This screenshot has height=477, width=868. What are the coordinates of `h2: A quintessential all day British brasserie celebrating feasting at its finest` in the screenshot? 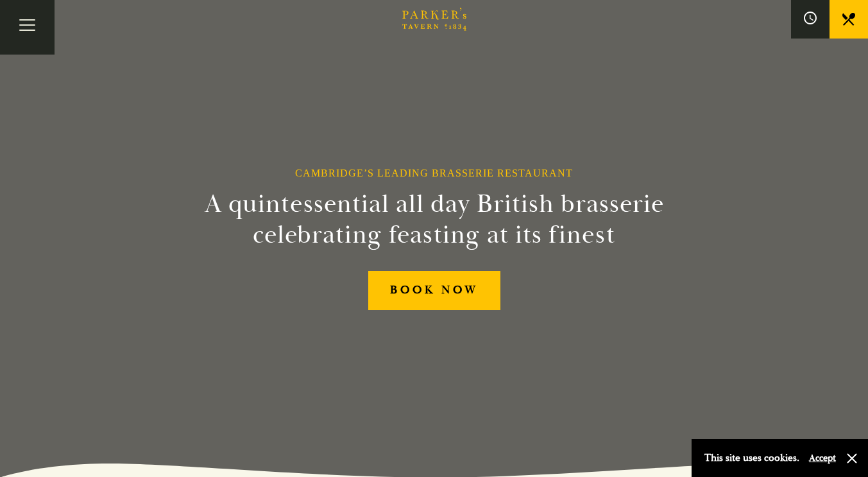 It's located at (435, 220).